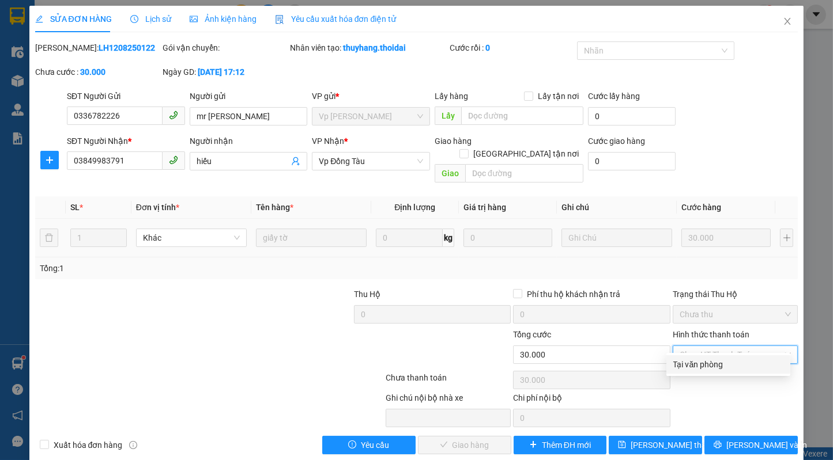 This screenshot has width=833, height=460. I want to click on div: Gói vận chuyển:, so click(225, 48).